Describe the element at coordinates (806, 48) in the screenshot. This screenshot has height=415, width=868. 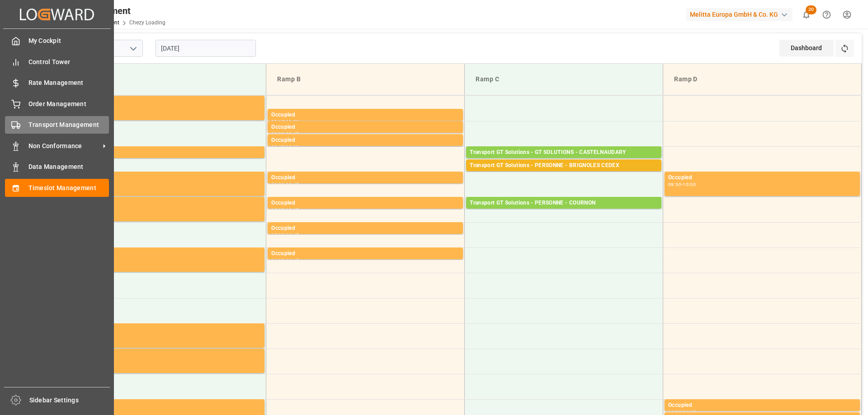
I see `div: Dashboard` at that location.